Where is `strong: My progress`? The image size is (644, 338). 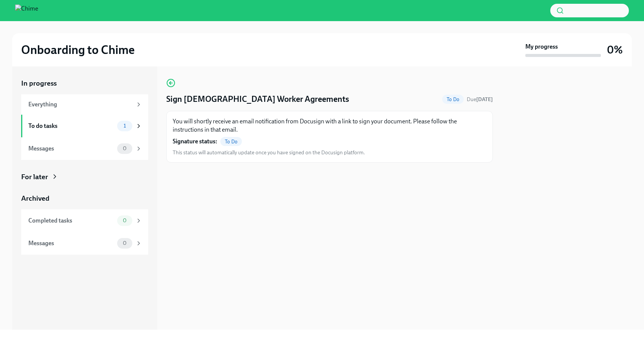 strong: My progress is located at coordinates (542, 47).